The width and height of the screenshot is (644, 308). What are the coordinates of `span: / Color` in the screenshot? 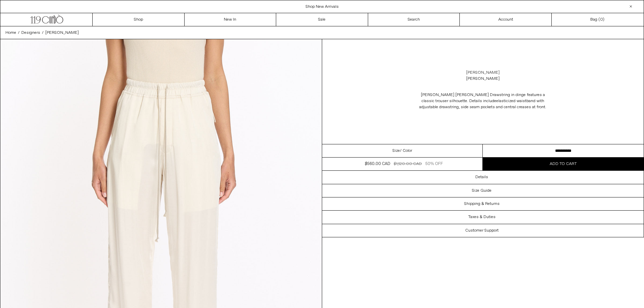 It's located at (406, 151).